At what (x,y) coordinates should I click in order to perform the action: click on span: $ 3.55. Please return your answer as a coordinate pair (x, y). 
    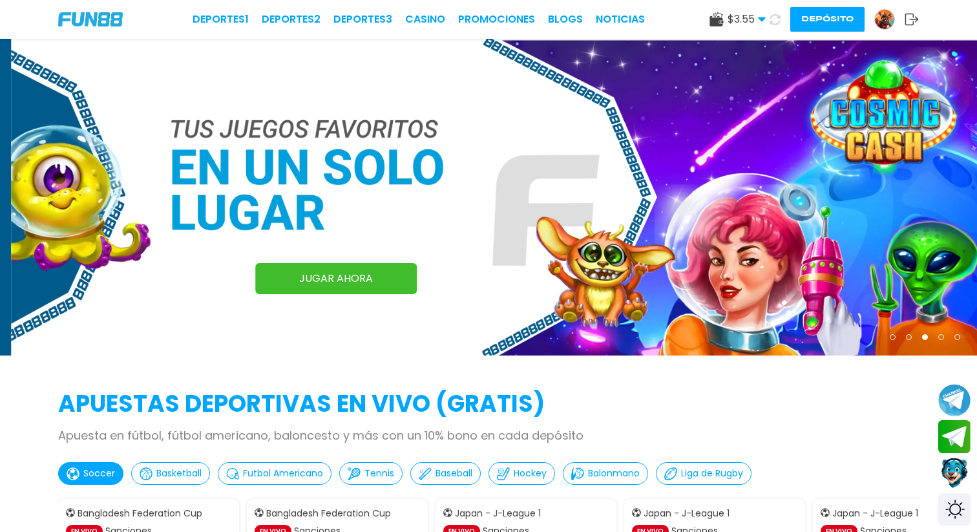
    Looking at the image, I should click on (746, 19).